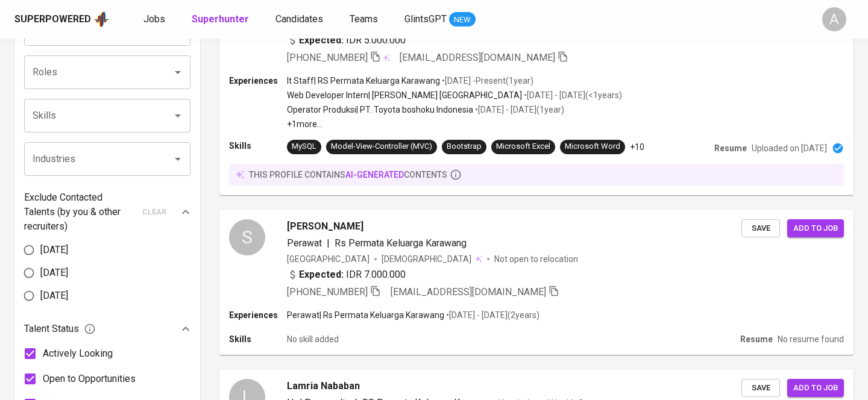 This screenshot has width=868, height=400. What do you see at coordinates (346, 275) in the screenshot?
I see `div: IDR 7.000.000` at bounding box center [346, 275].